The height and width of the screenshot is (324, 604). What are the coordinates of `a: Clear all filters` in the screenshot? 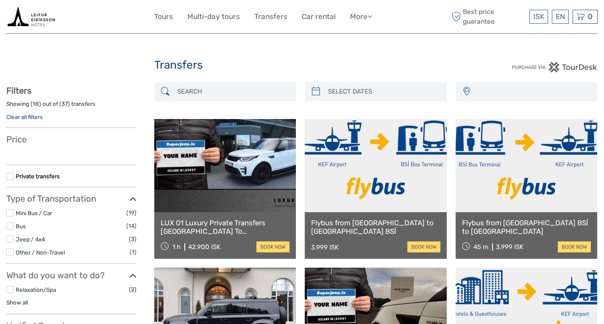 It's located at (25, 117).